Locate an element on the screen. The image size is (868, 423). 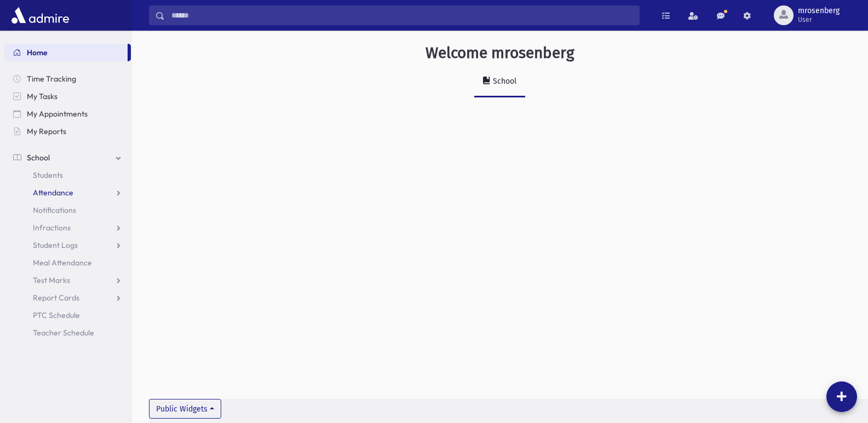
span: My Appointments is located at coordinates (57, 113).